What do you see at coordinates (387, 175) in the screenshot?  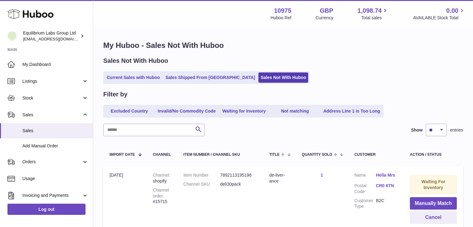 I see `a: Hella Mrs` at bounding box center [387, 175].